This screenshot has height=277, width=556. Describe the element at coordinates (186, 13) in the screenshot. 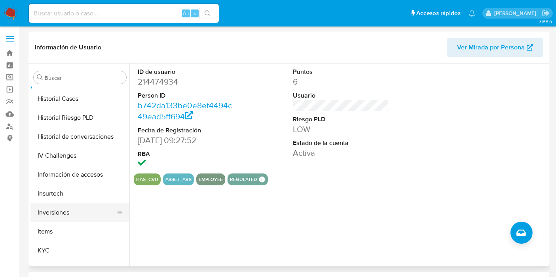

I see `span: Alt` at that location.